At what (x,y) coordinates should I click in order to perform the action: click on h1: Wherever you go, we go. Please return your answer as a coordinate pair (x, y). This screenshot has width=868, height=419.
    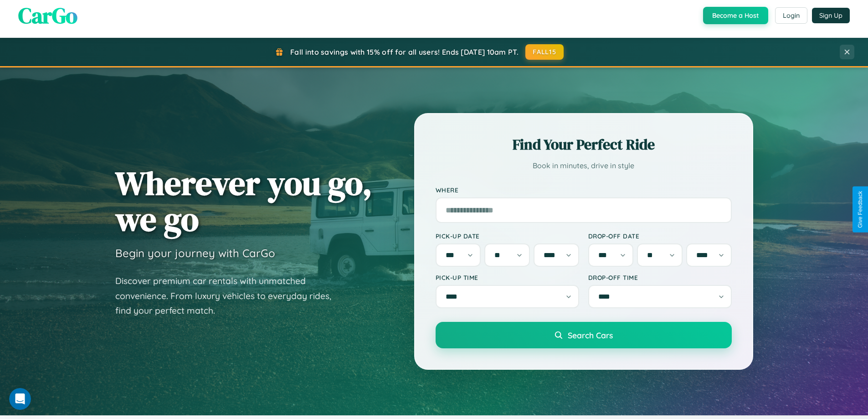
    Looking at the image, I should click on (244, 201).